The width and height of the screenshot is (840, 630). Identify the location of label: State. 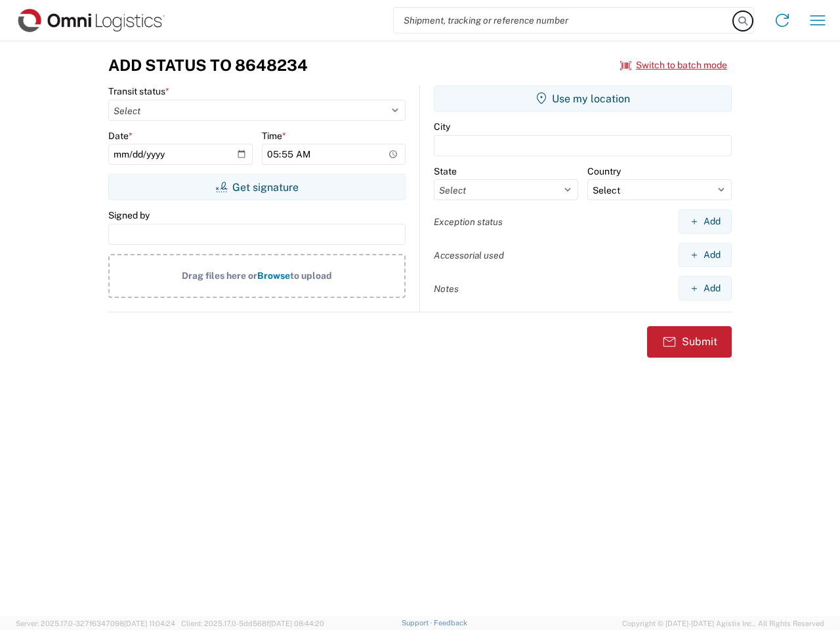
(445, 171).